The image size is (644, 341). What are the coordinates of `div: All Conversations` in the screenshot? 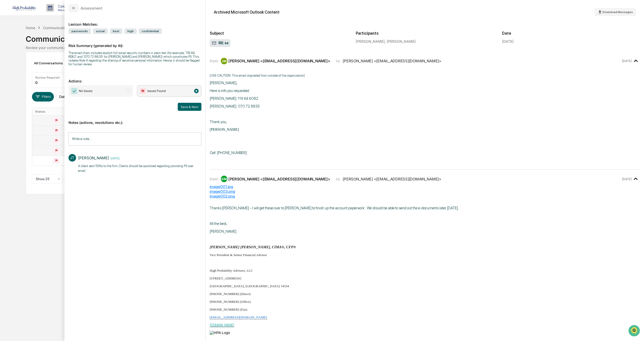 It's located at (51, 63).